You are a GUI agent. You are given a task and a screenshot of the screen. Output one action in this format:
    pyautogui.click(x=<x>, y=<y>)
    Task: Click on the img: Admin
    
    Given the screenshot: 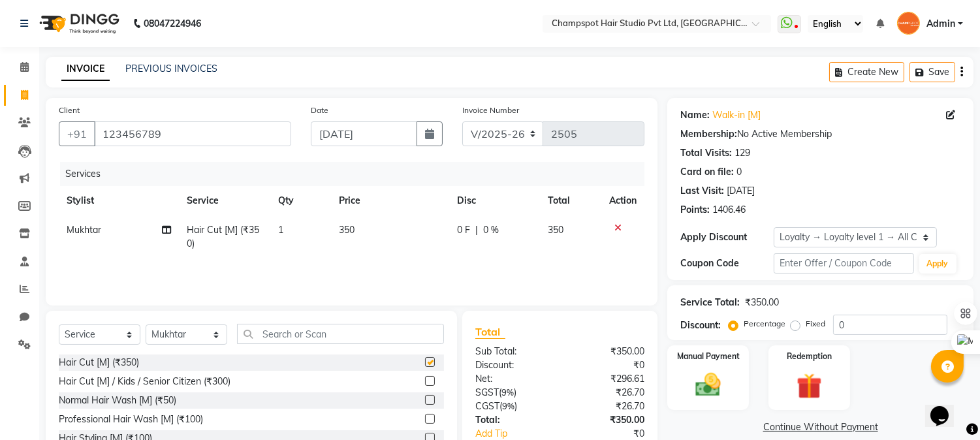 What is the action you would take?
    pyautogui.click(x=908, y=23)
    